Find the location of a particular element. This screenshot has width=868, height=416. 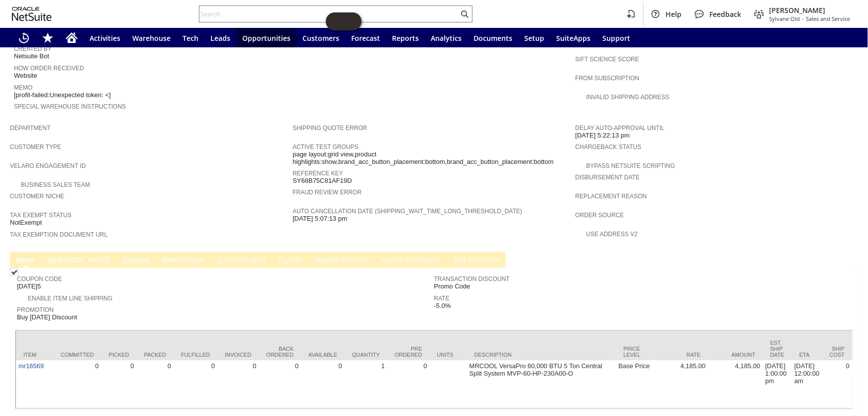

a: Pick Run Picks is located at coordinates (475, 260).